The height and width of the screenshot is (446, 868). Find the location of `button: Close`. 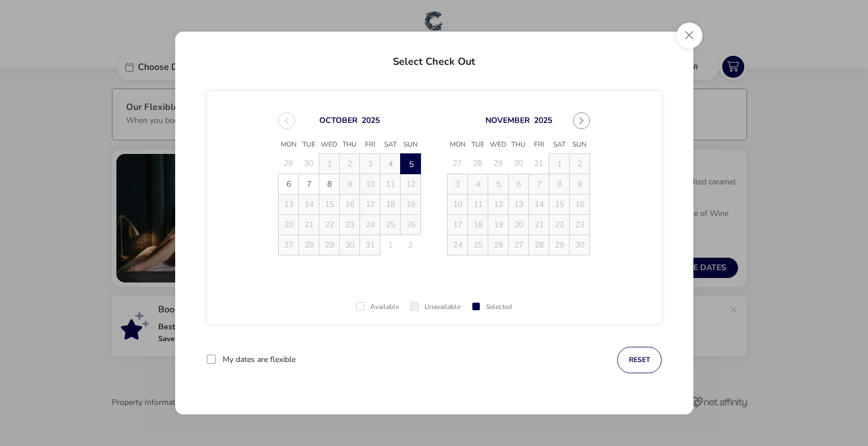

button: Close is located at coordinates (689, 36).